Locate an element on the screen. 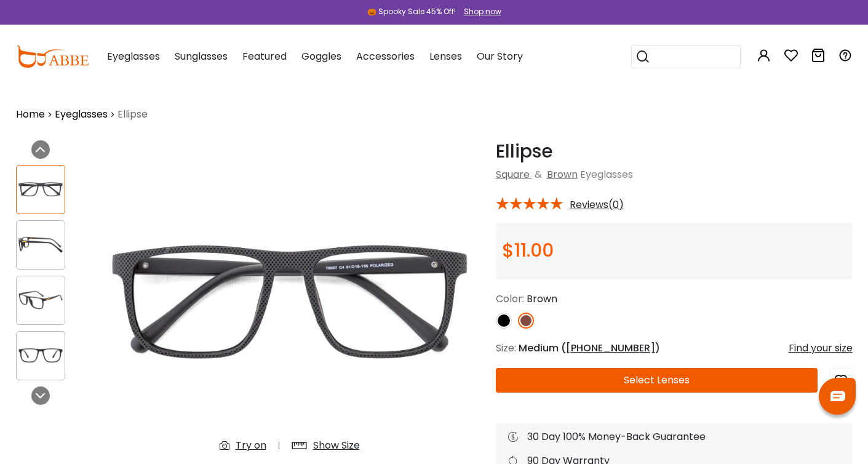 The width and height of the screenshot is (868, 464). a: Eyeglasses is located at coordinates (81, 114).